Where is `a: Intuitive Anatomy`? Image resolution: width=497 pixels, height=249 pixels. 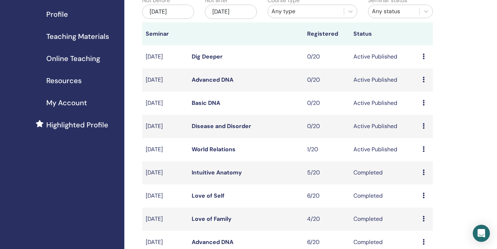
a: Intuitive Anatomy is located at coordinates (217, 172).